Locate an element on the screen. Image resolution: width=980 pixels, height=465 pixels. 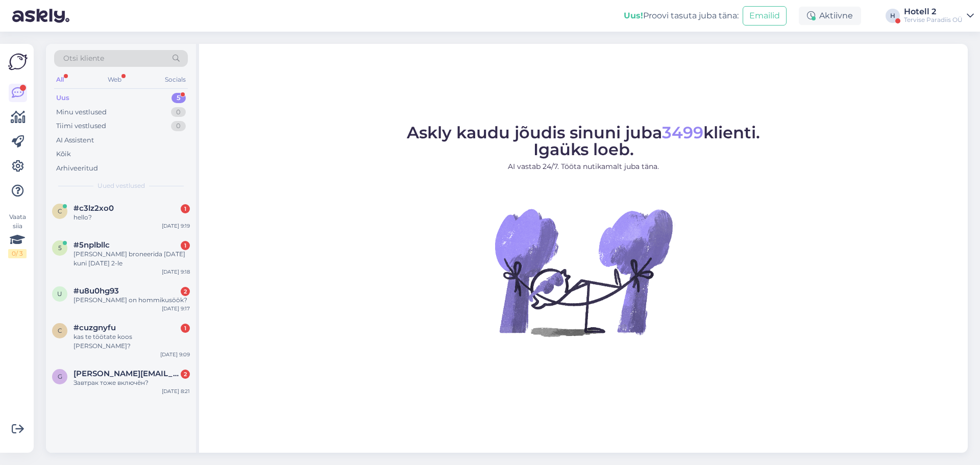
div: Minu vestlused is located at coordinates (81, 113).